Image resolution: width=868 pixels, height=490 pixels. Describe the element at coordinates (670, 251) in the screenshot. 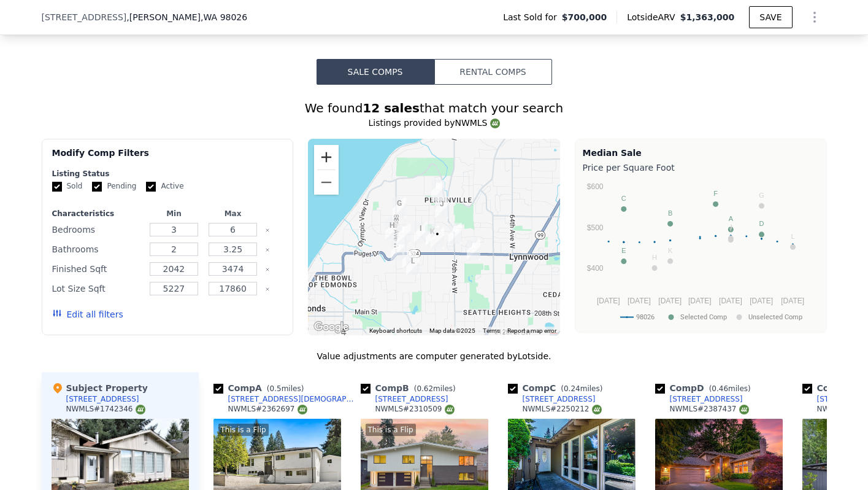

I see `text: K` at that location.